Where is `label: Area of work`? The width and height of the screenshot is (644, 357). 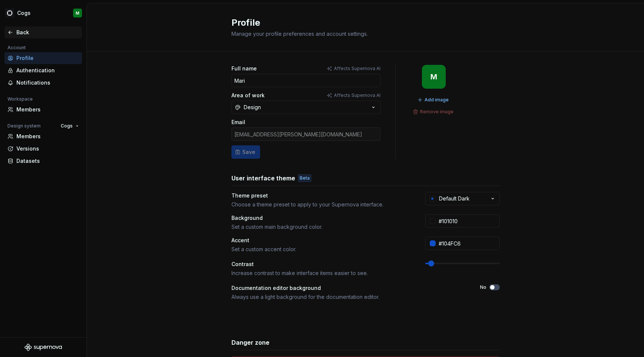 label: Area of work is located at coordinates (248, 96).